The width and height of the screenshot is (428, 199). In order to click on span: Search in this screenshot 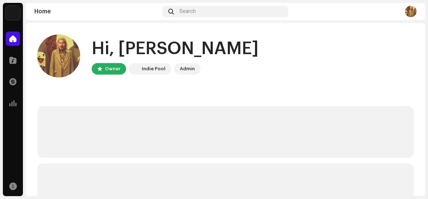, I will do `click(188, 11)`.